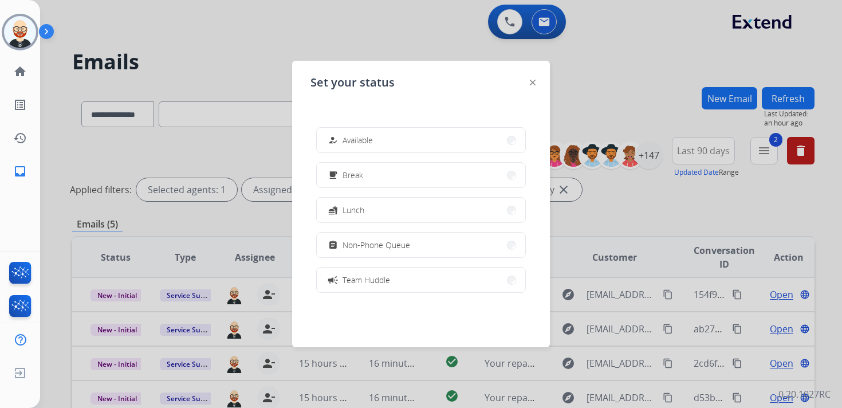 The height and width of the screenshot is (408, 842). I want to click on button: Break, so click(421, 175).